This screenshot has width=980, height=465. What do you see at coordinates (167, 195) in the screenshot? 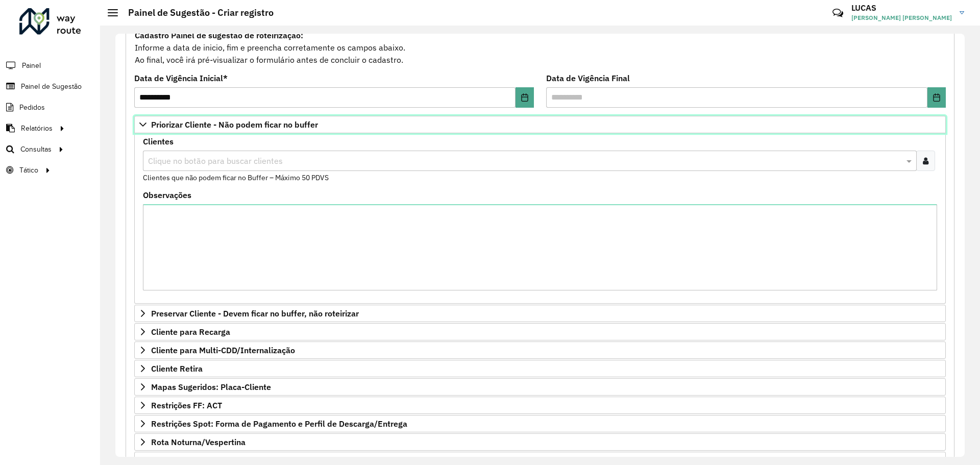
I see `label: Observações` at bounding box center [167, 195].